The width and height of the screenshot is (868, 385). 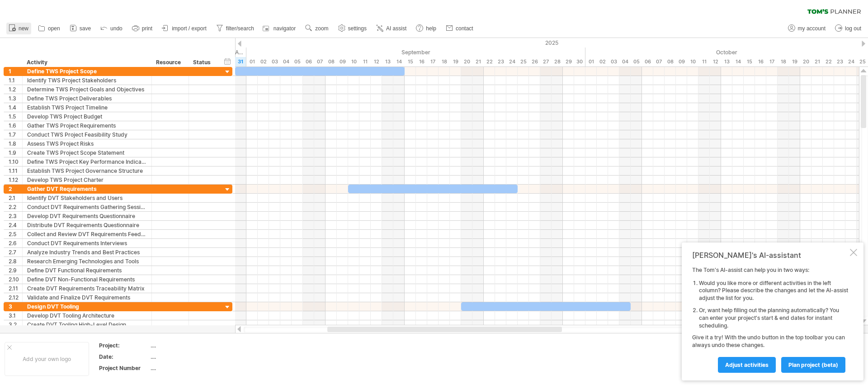 What do you see at coordinates (87, 107) in the screenshot?
I see `div: Establish TWS Project Timeline` at bounding box center [87, 107].